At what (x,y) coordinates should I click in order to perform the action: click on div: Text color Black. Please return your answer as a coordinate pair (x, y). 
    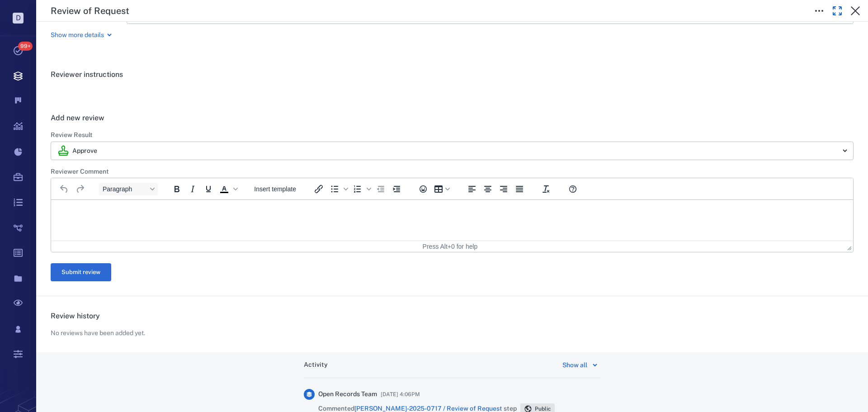
    Looking at the image, I should click on (228, 189).